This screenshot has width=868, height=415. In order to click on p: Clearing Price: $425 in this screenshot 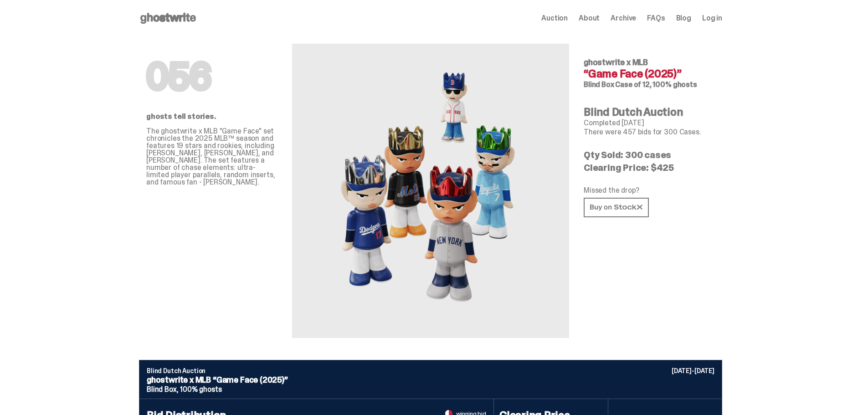, I will do `click(649, 168)`.